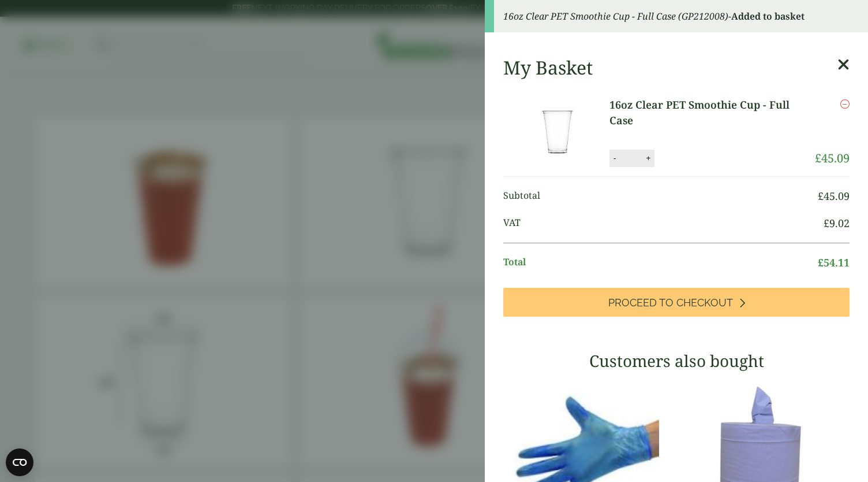 This screenshot has height=482, width=868. Describe the element at coordinates (768, 16) in the screenshot. I see `strong: Added to basket` at that location.